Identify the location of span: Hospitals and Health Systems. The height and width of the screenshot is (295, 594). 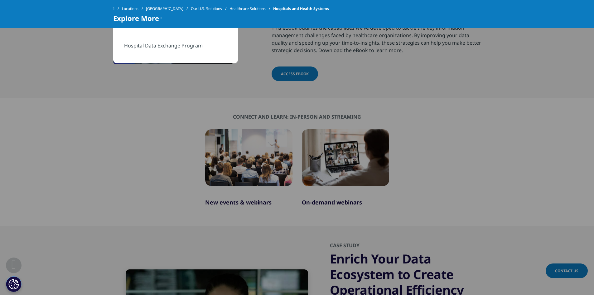
(301, 9).